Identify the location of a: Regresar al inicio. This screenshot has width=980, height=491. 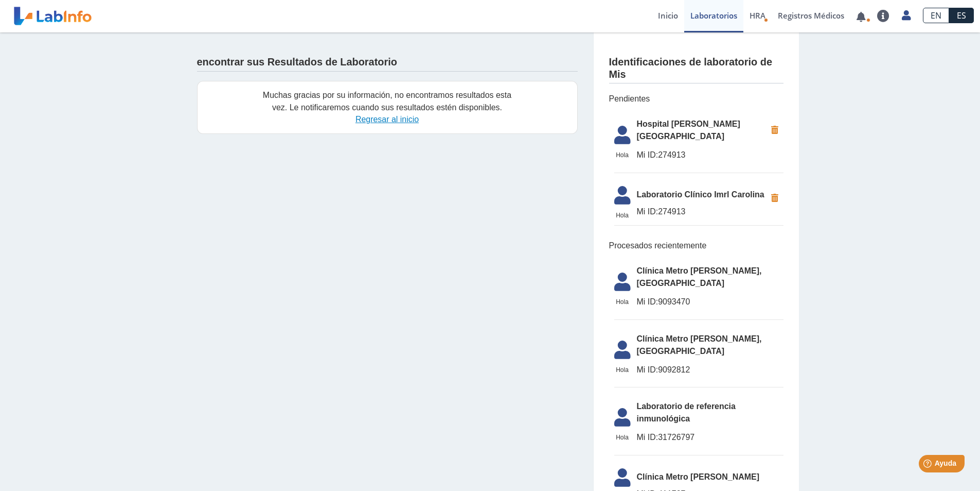
(387, 119).